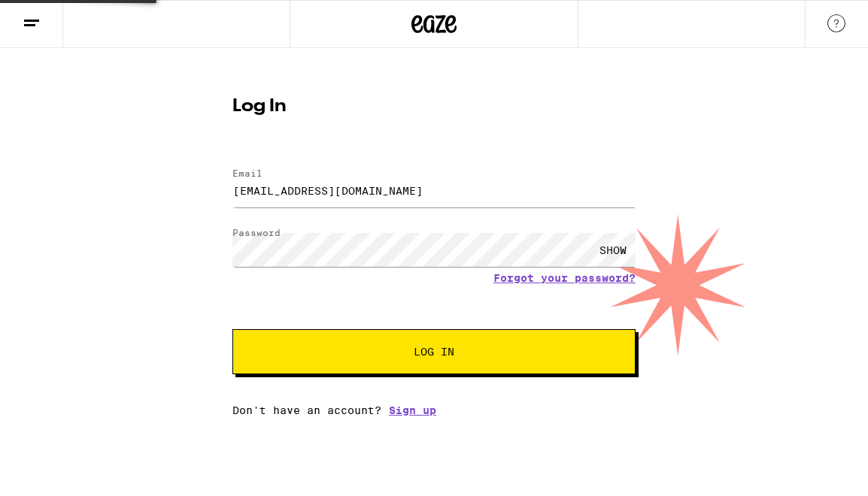 The image size is (868, 496). What do you see at coordinates (412, 410) in the screenshot?
I see `a: Sign up` at bounding box center [412, 410].